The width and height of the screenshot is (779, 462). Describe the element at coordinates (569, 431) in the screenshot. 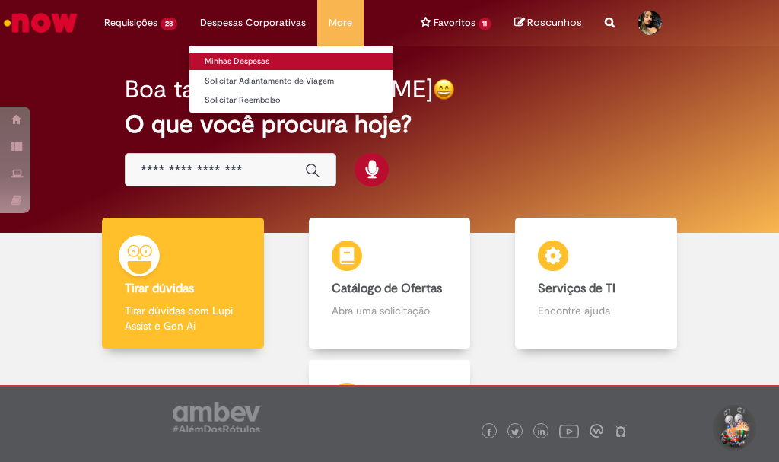

I see `img: logo_footer_youtube.png` at that location.